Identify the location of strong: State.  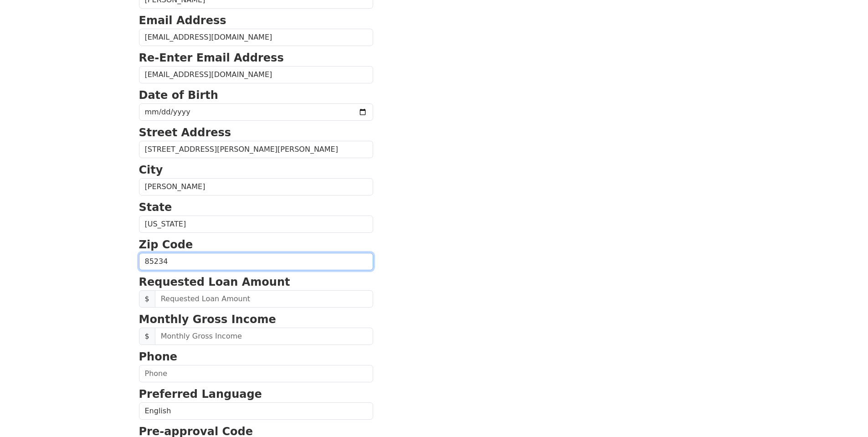
(155, 208).